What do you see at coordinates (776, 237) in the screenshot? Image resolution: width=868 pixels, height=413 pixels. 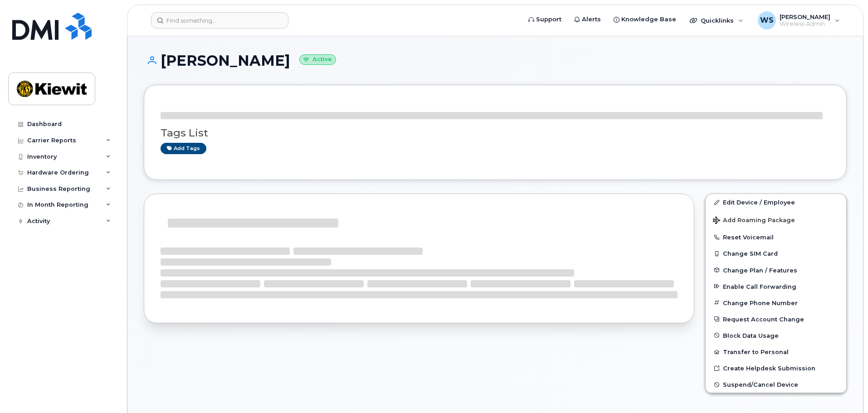 I see `button: Reset Voicemail` at bounding box center [776, 237].